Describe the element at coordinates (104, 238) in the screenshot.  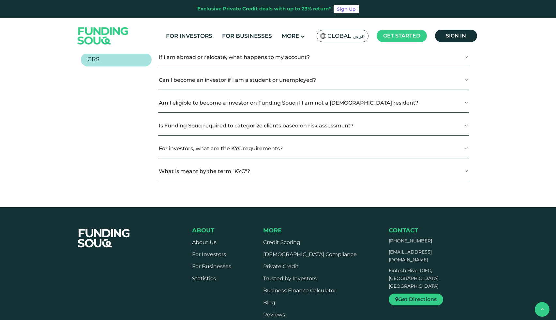
I see `img: FooterLogo` at that location.